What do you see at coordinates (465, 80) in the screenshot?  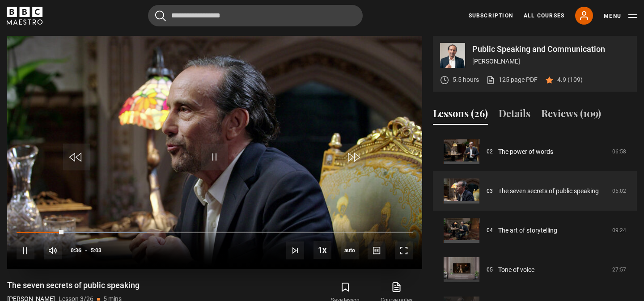 I see `p: 5.5 hours` at bounding box center [465, 80].